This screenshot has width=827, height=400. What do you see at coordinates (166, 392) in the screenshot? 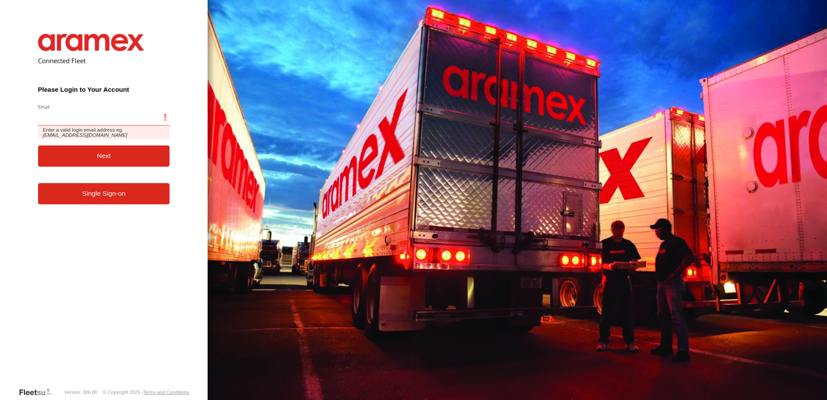
I see `a: Terms and Conditions` at bounding box center [166, 392].